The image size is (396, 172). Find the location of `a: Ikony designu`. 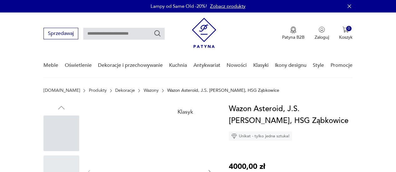

a: Ikony designu is located at coordinates (291, 65).